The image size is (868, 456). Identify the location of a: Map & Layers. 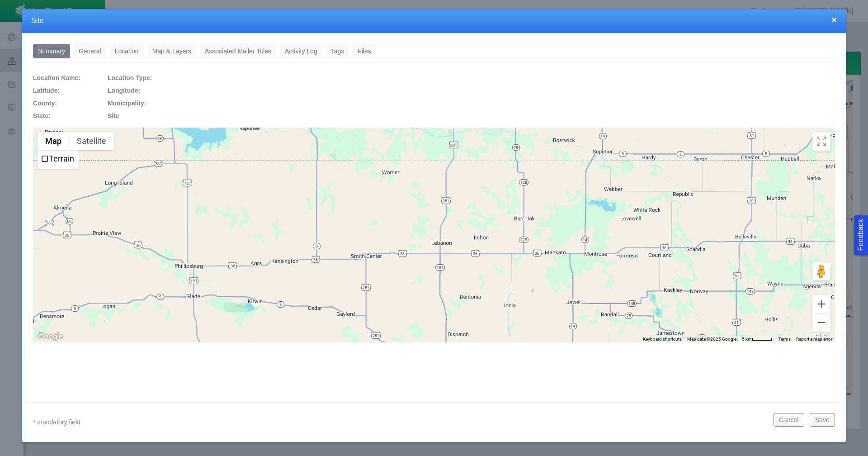
(172, 51).